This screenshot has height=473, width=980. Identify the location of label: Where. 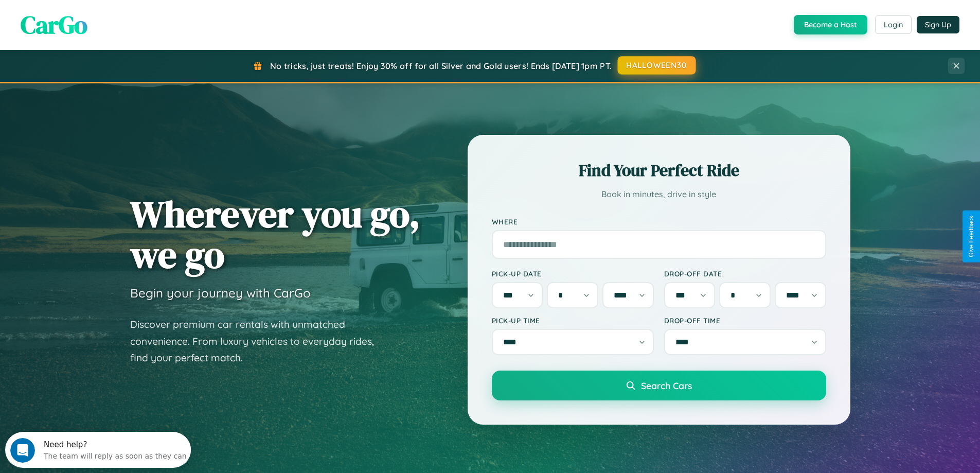
(659, 221).